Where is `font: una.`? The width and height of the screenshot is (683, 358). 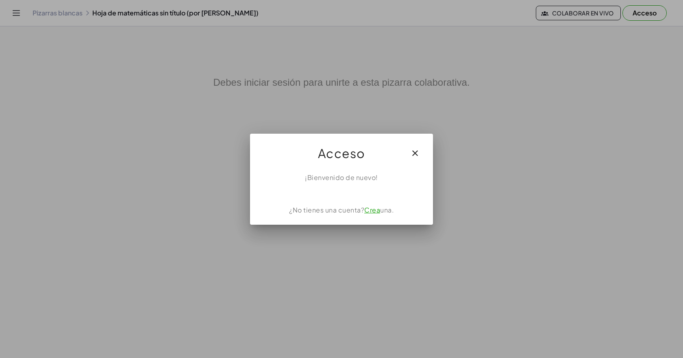 font: una. is located at coordinates (387, 210).